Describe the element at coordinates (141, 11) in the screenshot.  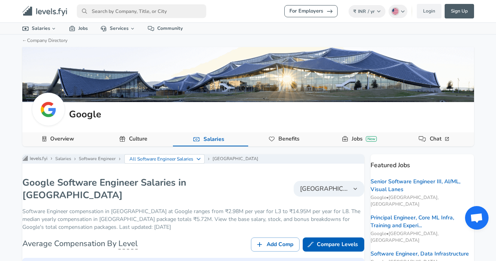
I see `input: Search by Company, Title, or City` at that location.